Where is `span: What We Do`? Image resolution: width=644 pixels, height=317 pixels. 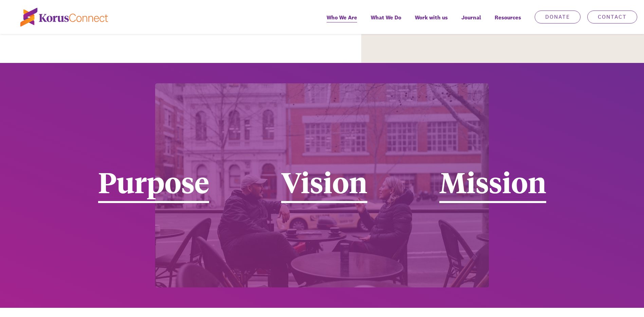
span: What We Do is located at coordinates (386, 17).